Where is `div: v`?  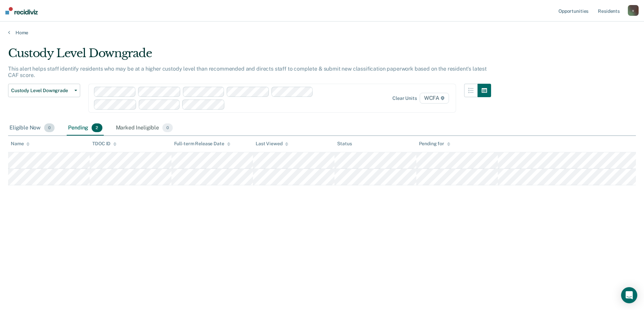 div: v is located at coordinates (633, 10).